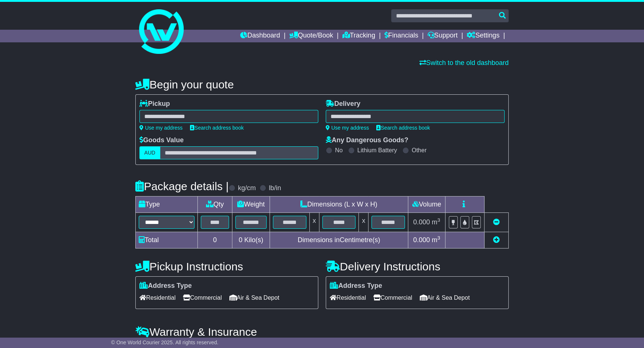 This screenshot has height=348, width=644. I want to click on a: Settings, so click(483, 36).